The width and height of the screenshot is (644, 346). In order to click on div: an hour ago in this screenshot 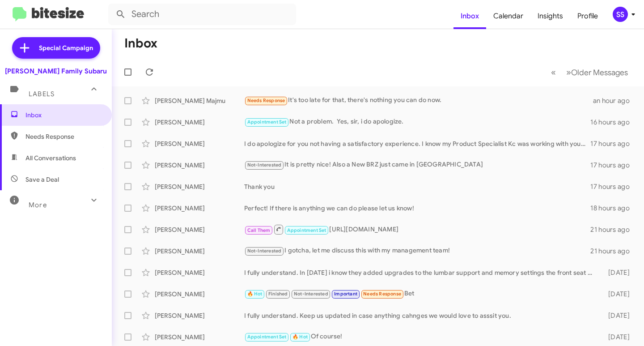, I will do `click(615, 101)`.